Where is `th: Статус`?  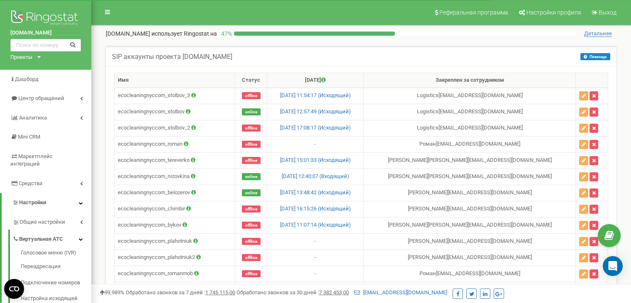
th: Статус is located at coordinates (251, 80).